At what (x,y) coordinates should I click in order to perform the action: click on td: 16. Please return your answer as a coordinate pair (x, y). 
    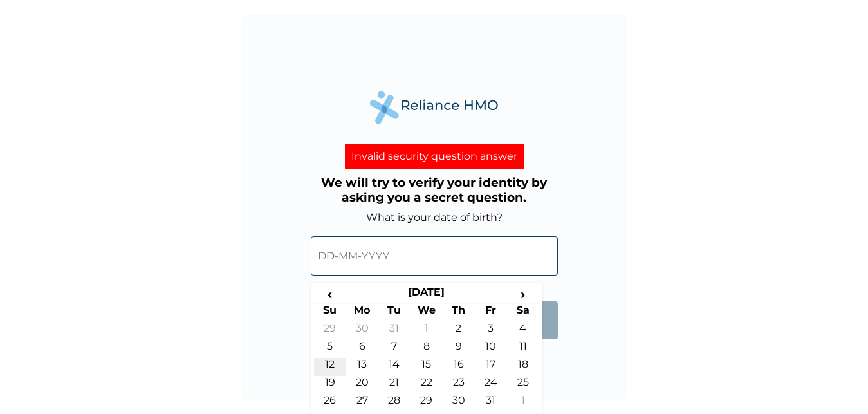
    Looking at the image, I should click on (458, 367).